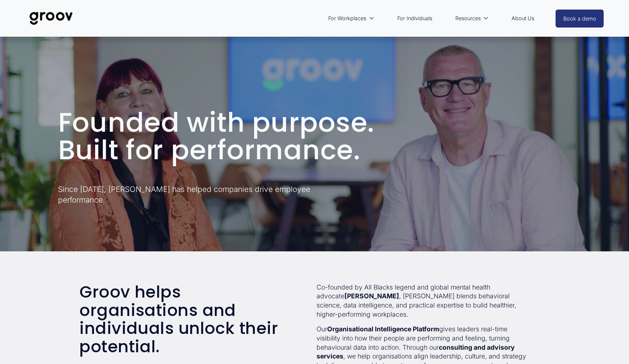 The image size is (629, 364). Describe the element at coordinates (468, 18) in the screenshot. I see `span: Resources` at that location.